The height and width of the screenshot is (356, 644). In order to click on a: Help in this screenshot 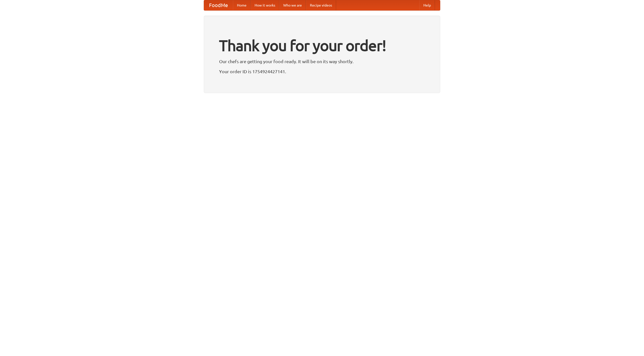, I will do `click(427, 5)`.